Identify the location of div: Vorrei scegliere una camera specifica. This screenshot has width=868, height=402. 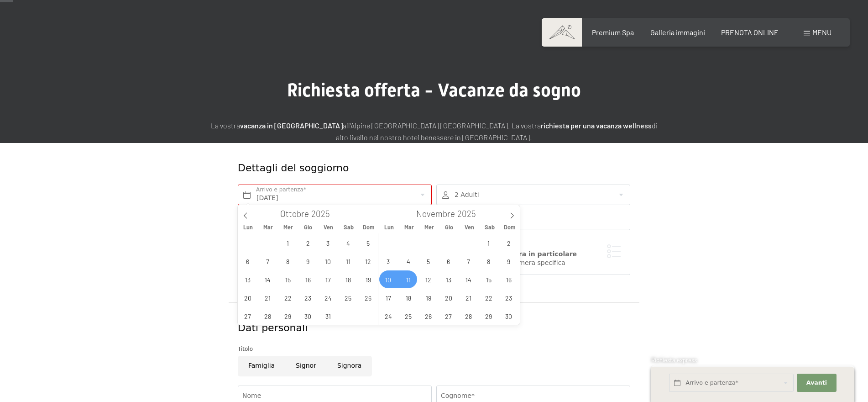
(533, 263).